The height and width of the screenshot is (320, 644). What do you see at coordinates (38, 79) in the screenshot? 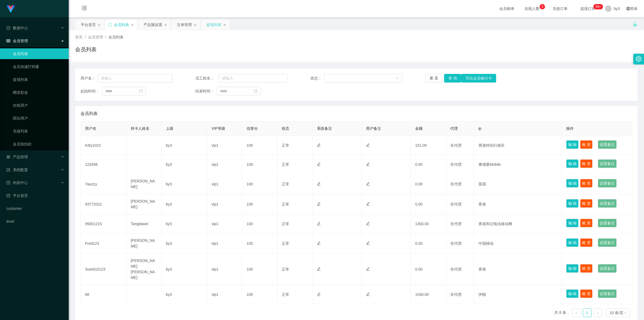
I see `a: 提现列表` at bounding box center [38, 79].